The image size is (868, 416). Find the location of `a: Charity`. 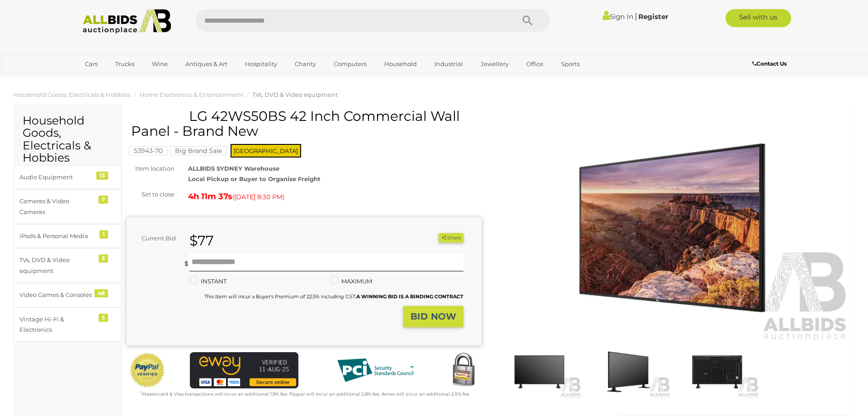

a: Charity is located at coordinates (306, 64).